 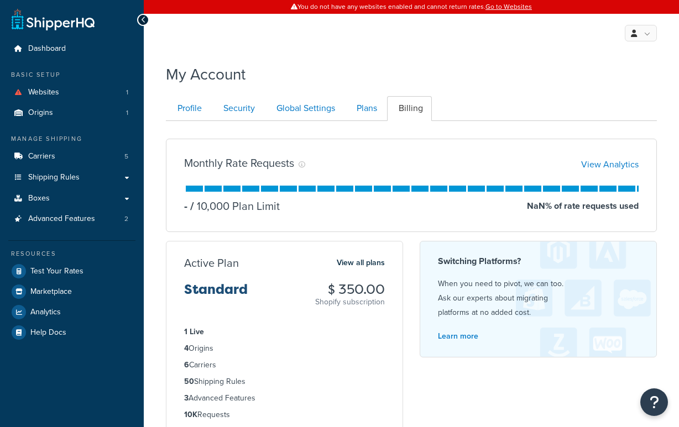 What do you see at coordinates (72, 199) in the screenshot?
I see `li: Boxes` at bounding box center [72, 199].